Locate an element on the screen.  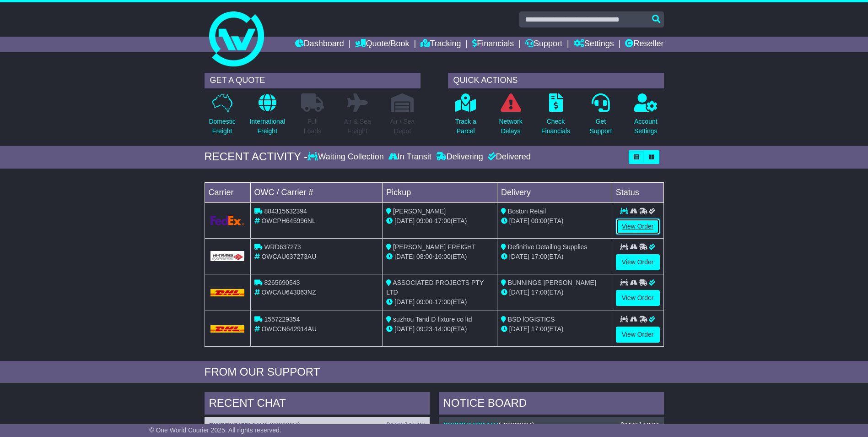
span: OWCAU637273AU is located at coordinates (289, 256).